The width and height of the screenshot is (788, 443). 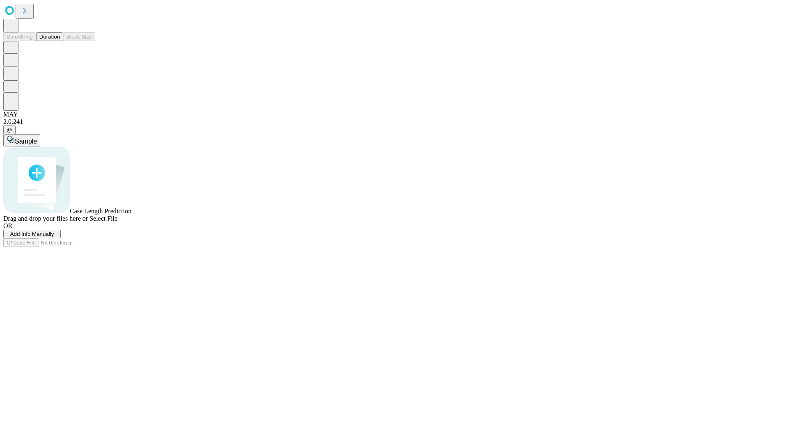 I want to click on span: Drag and drop your files here or, so click(x=46, y=218).